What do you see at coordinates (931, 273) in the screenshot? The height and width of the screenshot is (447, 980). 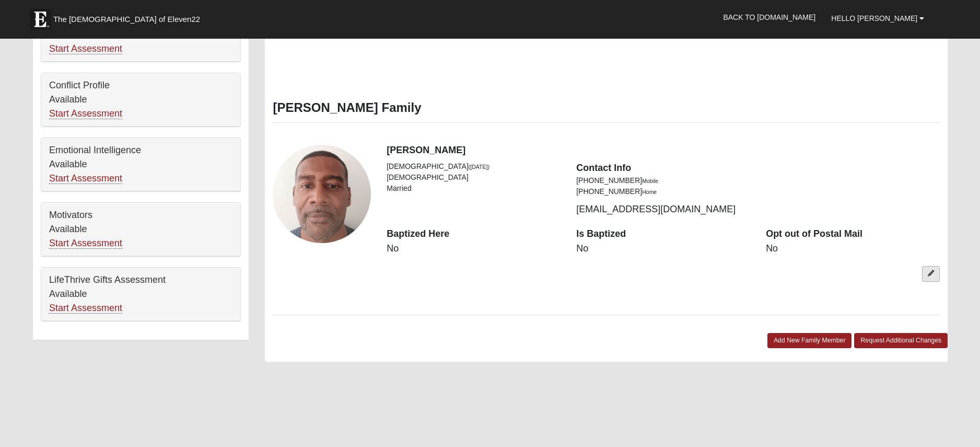 I see `a: Edit Thomas Frazier` at bounding box center [931, 273].